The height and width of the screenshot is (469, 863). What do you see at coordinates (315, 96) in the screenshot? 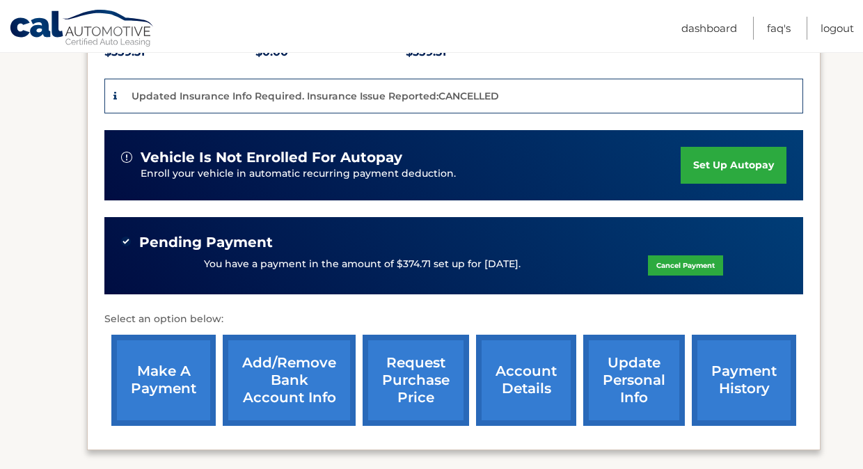
I see `p: Updated Insurance Info Required. Insurance Issue Reported:CANCELLED` at bounding box center [315, 96].